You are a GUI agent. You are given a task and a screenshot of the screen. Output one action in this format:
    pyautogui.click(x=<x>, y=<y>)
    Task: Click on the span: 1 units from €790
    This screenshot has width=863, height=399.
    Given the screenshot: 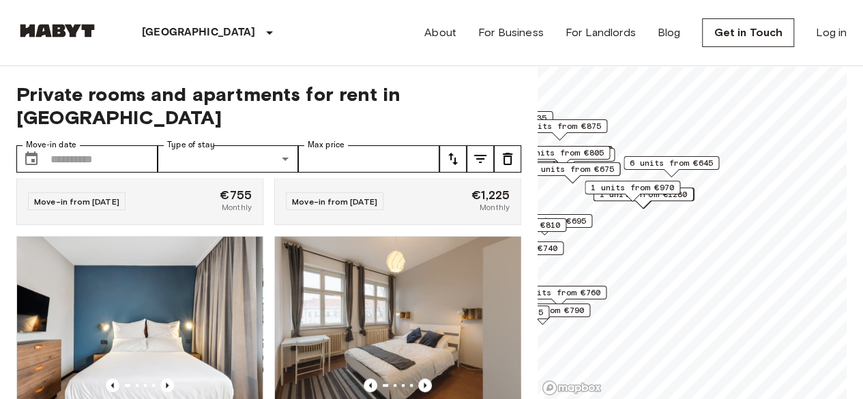 What is the action you would take?
    pyautogui.click(x=542, y=310)
    